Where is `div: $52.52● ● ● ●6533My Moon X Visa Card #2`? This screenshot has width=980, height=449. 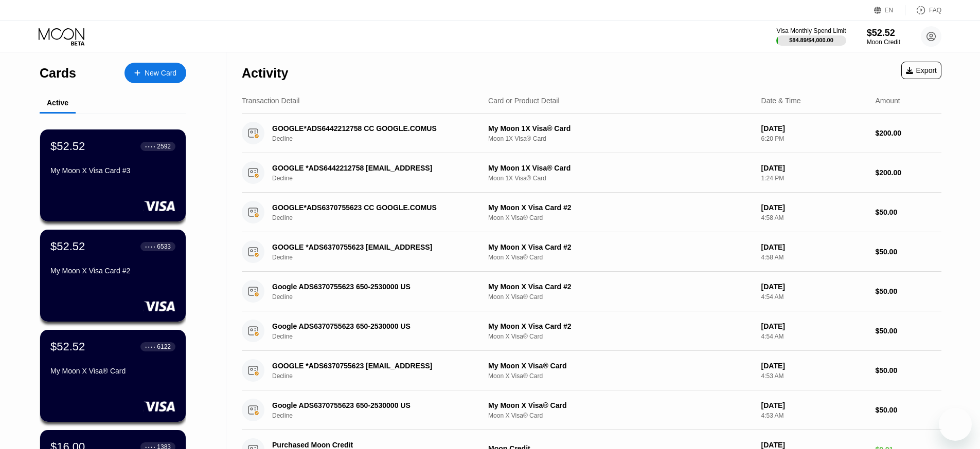
div: $52.52● ● ● ●6533My Moon X Visa Card #2 is located at coordinates (112, 275).